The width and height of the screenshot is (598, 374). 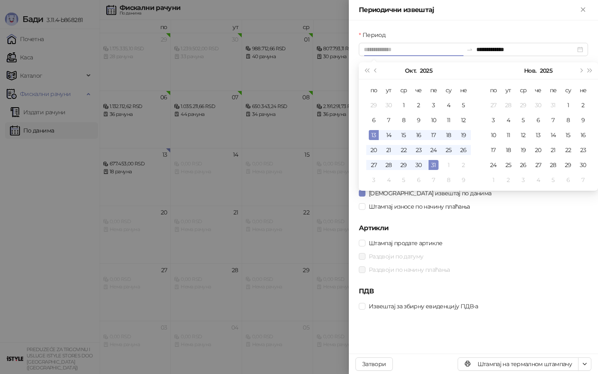 I want to click on td: 2025-12-02, so click(x=508, y=180).